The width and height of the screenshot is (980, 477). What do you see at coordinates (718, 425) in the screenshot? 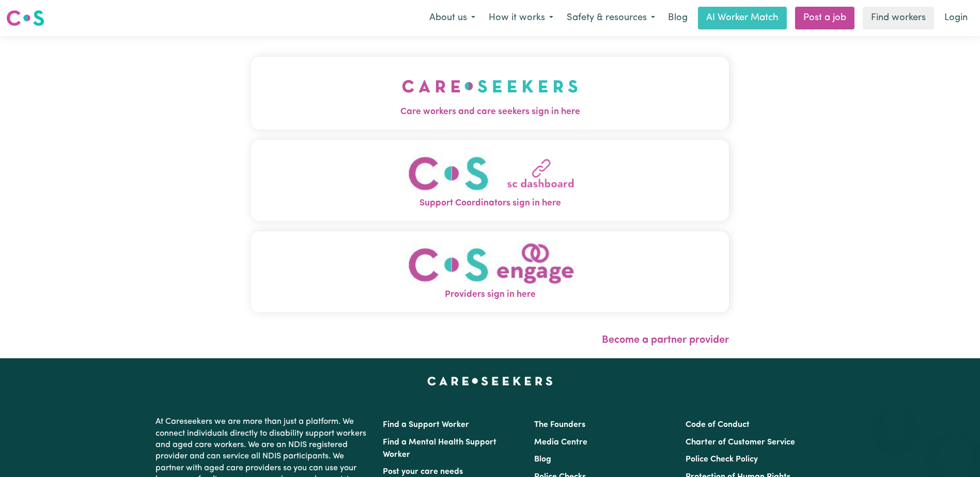
I see `a: Code of Conduct` at bounding box center [718, 425].